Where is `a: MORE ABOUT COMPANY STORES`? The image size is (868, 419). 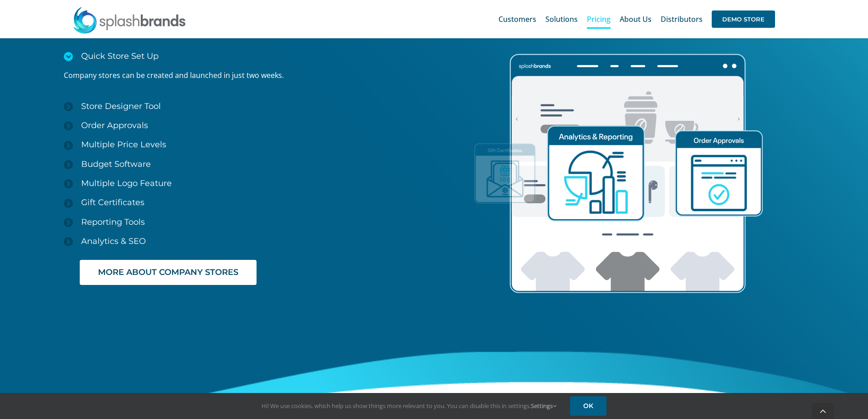
a: MORE ABOUT COMPANY STORES is located at coordinates (168, 272).